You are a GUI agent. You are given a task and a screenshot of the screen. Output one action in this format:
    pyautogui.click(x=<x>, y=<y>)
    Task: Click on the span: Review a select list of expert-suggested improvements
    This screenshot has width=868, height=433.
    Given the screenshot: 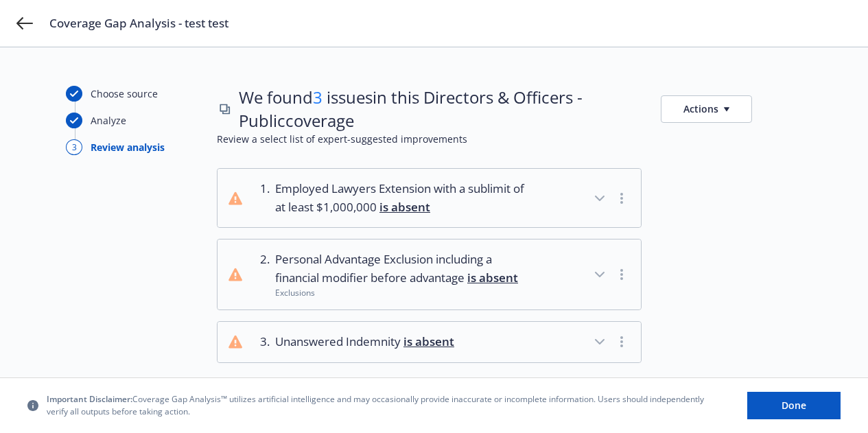 What is the action you would take?
    pyautogui.click(x=509, y=139)
    